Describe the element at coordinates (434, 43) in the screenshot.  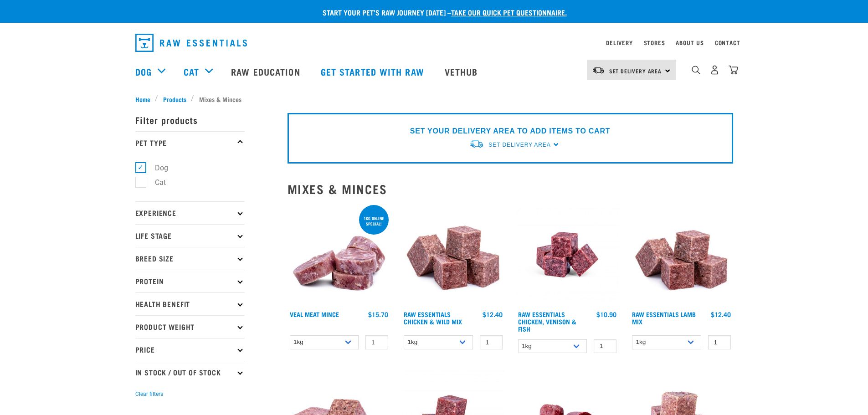
I see `nav: dropdown navigation` at that location.